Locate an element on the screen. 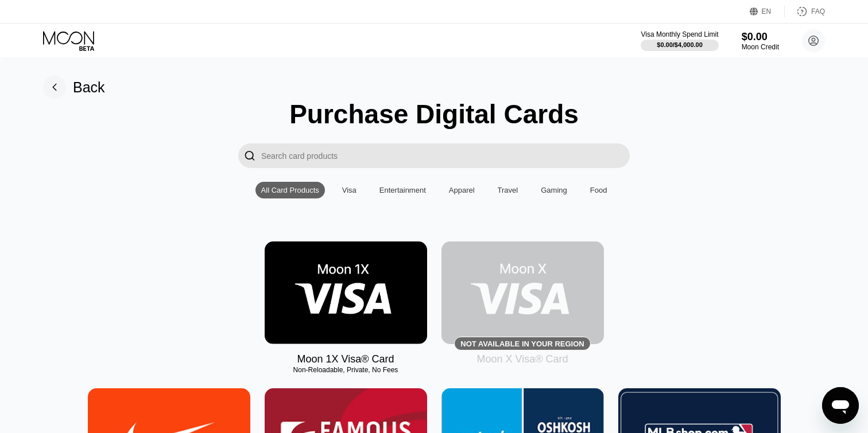 The height and width of the screenshot is (433, 868). div: Entertainment is located at coordinates (402, 190).